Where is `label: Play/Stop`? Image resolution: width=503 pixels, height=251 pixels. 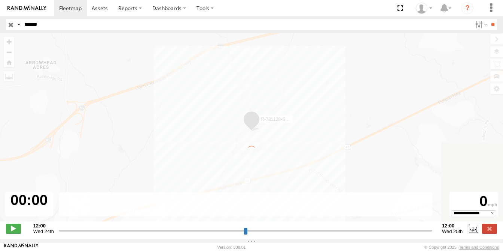
label: Play/Stop is located at coordinates (13, 229).